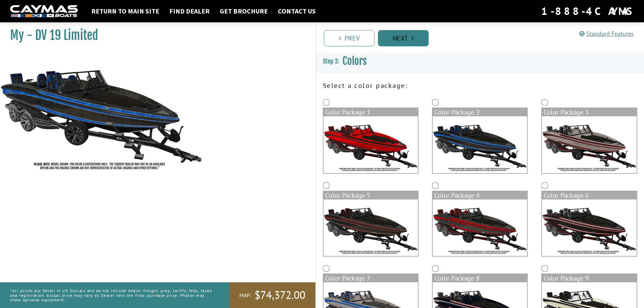 The image size is (644, 308). I want to click on img: color_package_470.png, so click(480, 228).